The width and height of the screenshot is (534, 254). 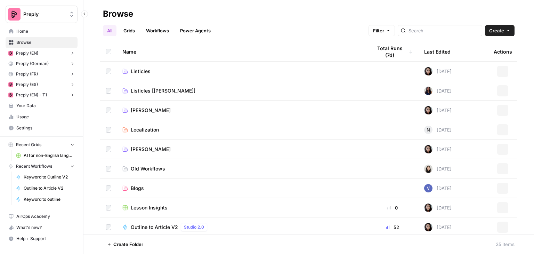 What do you see at coordinates (14, 14) in the screenshot?
I see `img: Preply Logo` at bounding box center [14, 14].